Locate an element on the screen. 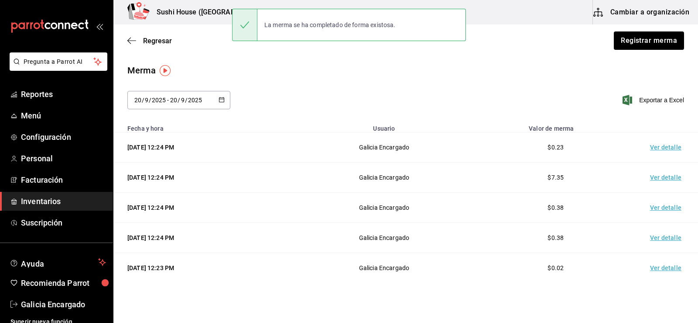  span: $7.35 is located at coordinates (556, 177).